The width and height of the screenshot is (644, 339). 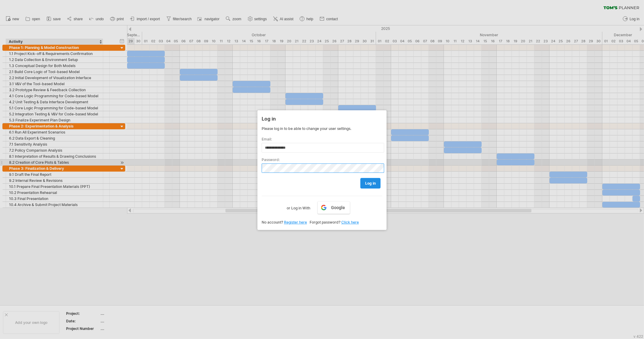 What do you see at coordinates (322, 139) in the screenshot?
I see `label: Email:` at bounding box center [322, 139].